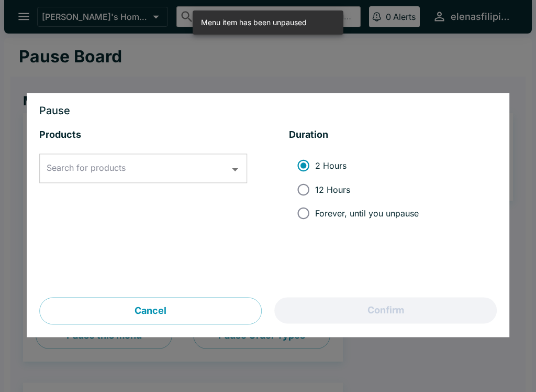 Image resolution: width=536 pixels, height=392 pixels. I want to click on h3: Pause, so click(268, 111).